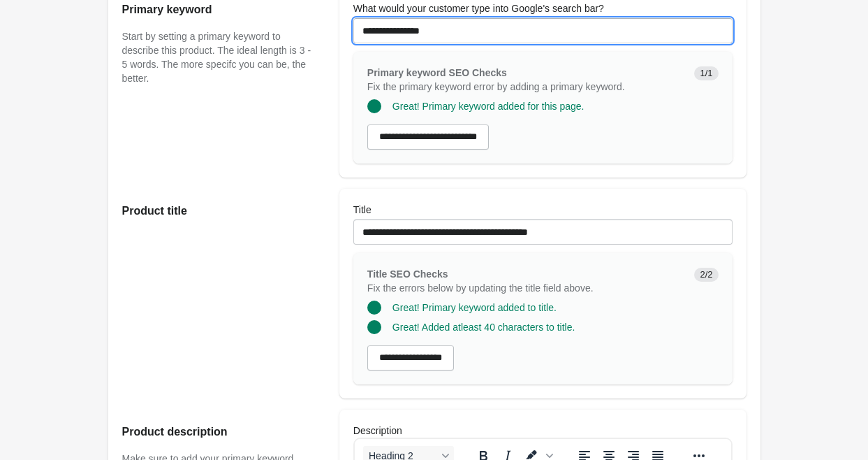 This screenshot has height=460, width=868. Describe the element at coordinates (217, 211) in the screenshot. I see `h2: Product title` at that location.